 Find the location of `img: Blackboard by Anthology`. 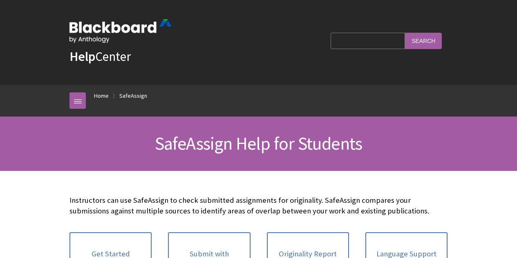

img: Blackboard by Anthology is located at coordinates (120, 31).